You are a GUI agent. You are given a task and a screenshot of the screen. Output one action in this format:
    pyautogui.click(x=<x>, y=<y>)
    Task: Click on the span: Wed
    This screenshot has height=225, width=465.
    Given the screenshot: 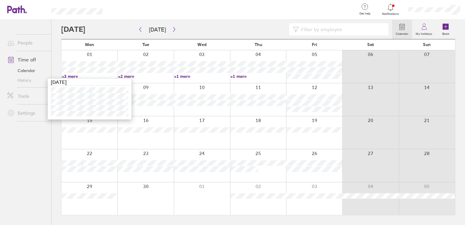 What is the action you would take?
    pyautogui.click(x=202, y=45)
    